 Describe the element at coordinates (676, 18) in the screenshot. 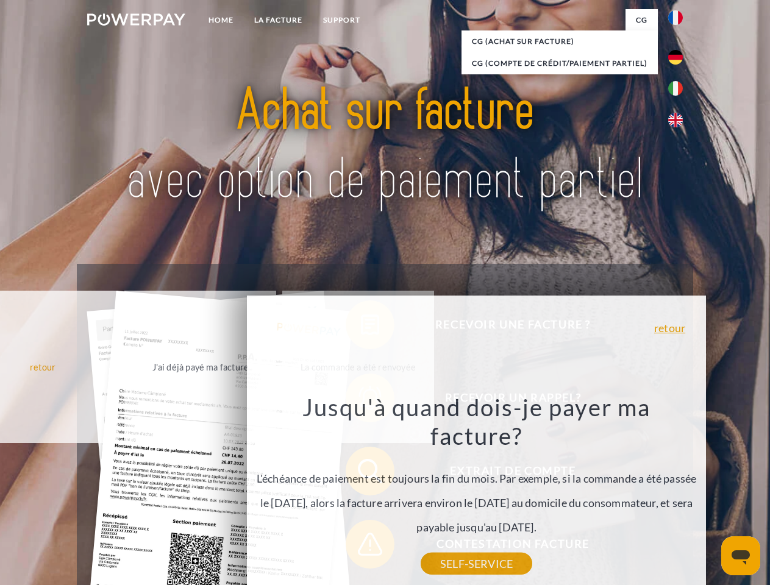

I see `img: fr` at that location.